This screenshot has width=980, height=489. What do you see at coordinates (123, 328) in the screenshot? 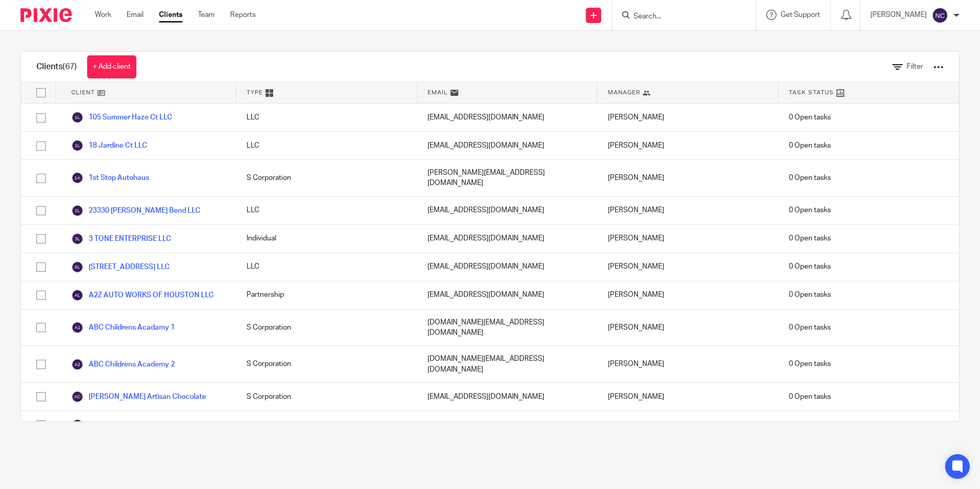
I see `a: ABC Childrens Acadamy 1` at bounding box center [123, 328].